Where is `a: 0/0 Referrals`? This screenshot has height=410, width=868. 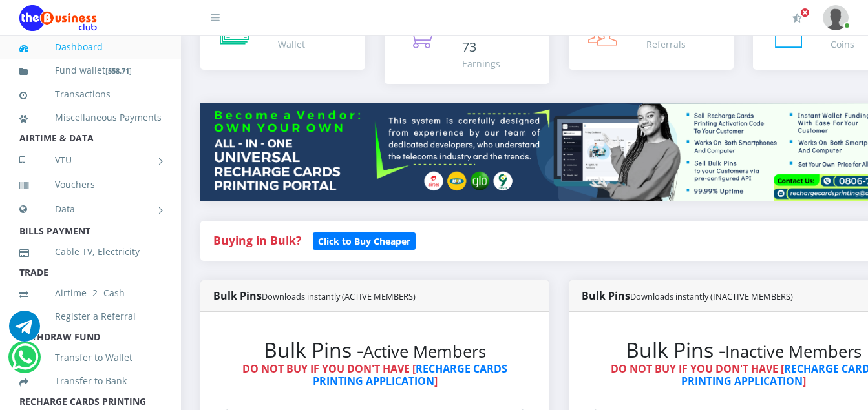 a: 0/0 Referrals is located at coordinates (651, 37).